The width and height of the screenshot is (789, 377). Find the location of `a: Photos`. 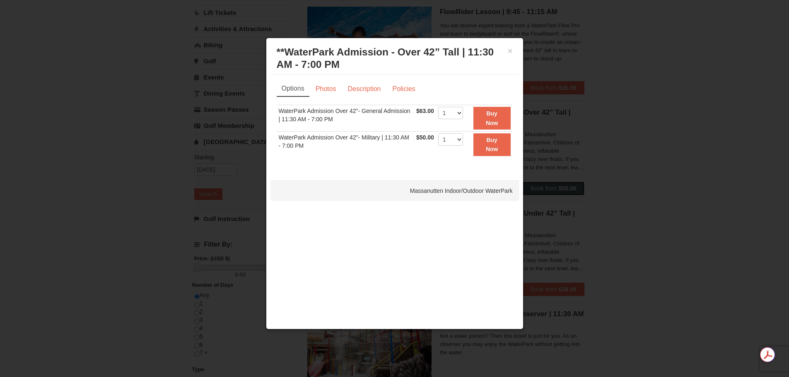

a: Photos is located at coordinates (326, 89).